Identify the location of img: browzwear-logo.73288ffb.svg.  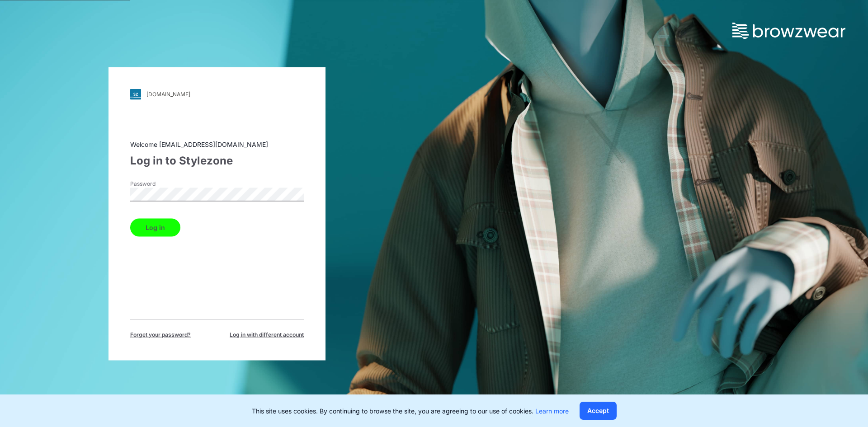
(789, 31).